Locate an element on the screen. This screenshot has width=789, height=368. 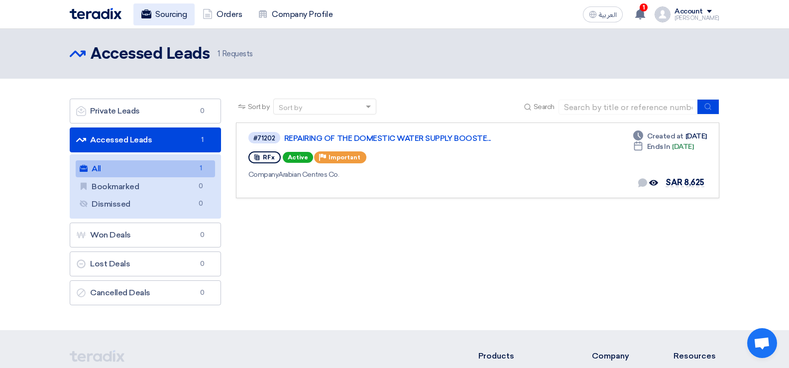
div: Sort by is located at coordinates (290, 108).